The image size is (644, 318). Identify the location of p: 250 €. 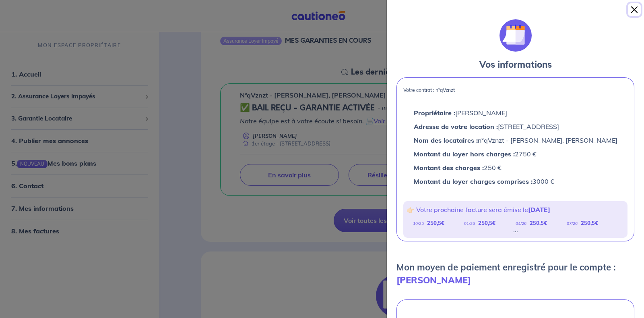
(515, 168).